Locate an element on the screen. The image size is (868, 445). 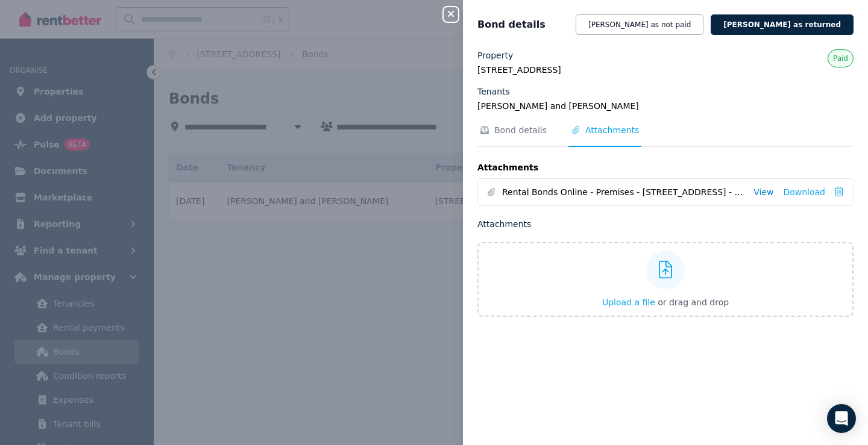
label: Tenants is located at coordinates (494, 92).